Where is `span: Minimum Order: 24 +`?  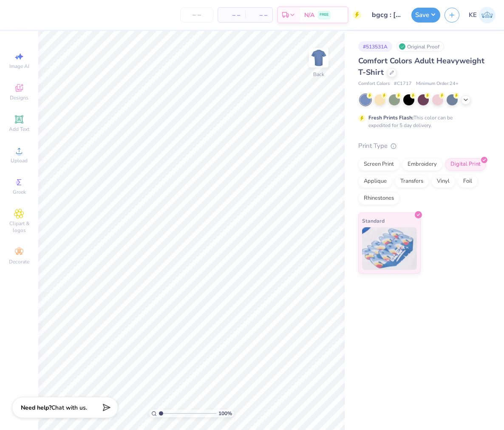 span: Minimum Order: 24 + is located at coordinates (437, 83).